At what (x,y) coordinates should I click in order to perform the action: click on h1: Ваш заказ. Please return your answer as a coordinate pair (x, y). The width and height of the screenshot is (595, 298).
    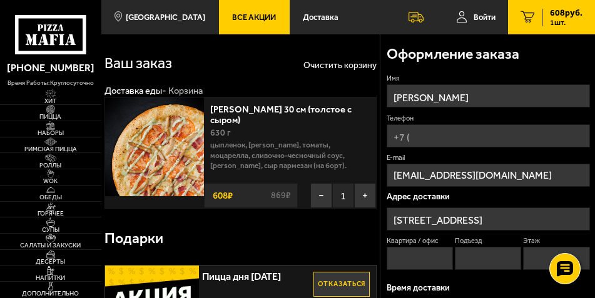
    Looking at the image, I should click on (118, 63).